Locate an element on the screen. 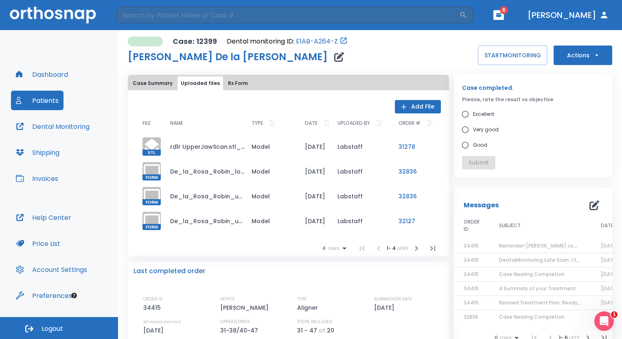 The image size is (622, 339). span: of 46 is located at coordinates (402, 248).